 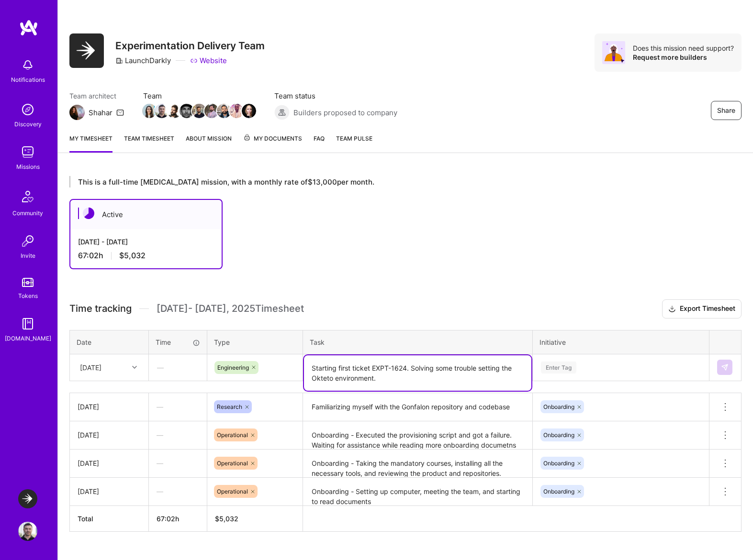 What do you see at coordinates (149, 143) in the screenshot?
I see `a: Team timesheet` at bounding box center [149, 143].